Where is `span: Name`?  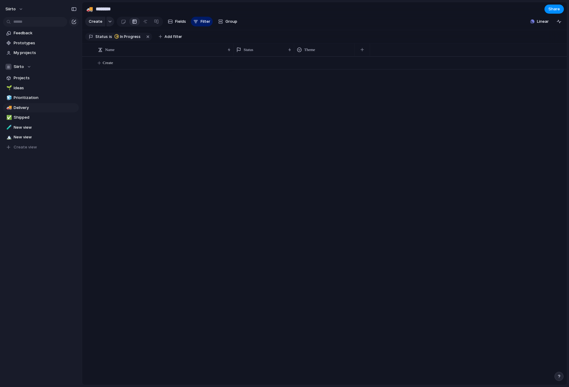 span: Name is located at coordinates (110, 50).